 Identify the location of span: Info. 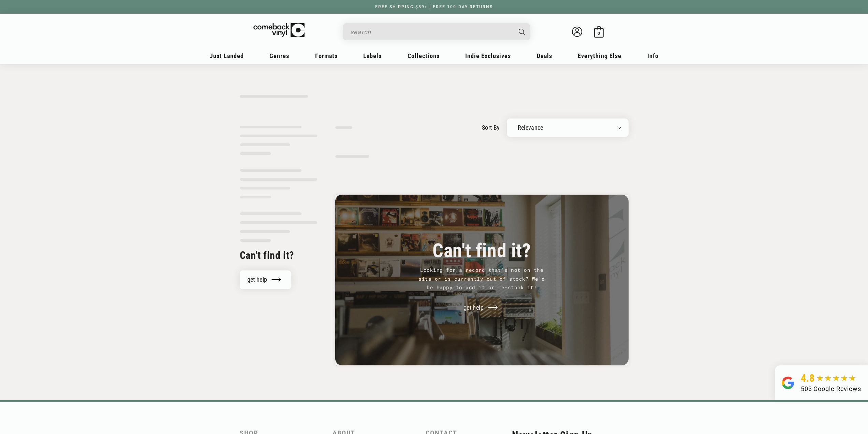
(653, 56).